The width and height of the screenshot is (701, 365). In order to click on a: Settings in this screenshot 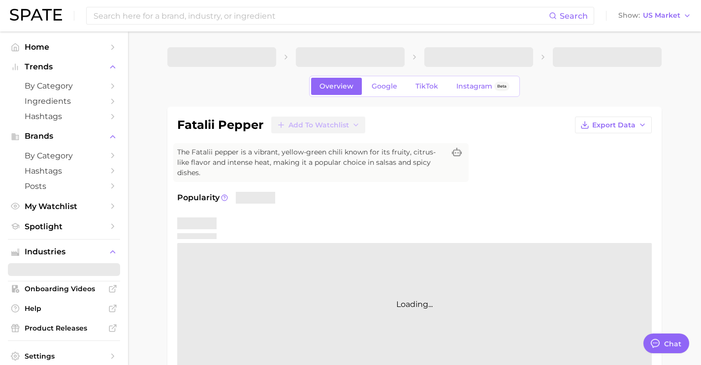, I will do `click(64, 356)`.